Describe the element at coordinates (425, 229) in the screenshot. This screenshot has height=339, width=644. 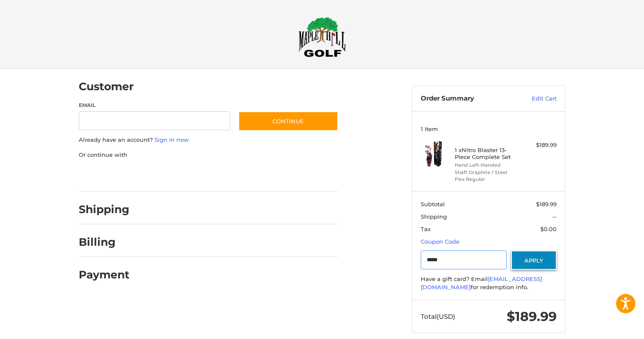
I see `span: Tax` at that location.